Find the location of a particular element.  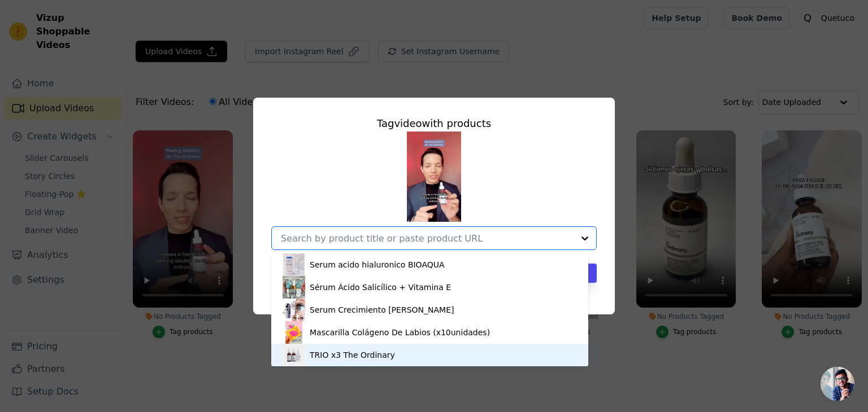

div: Mascarilla Colágeno De Labios (x10unidades) is located at coordinates (399, 333).